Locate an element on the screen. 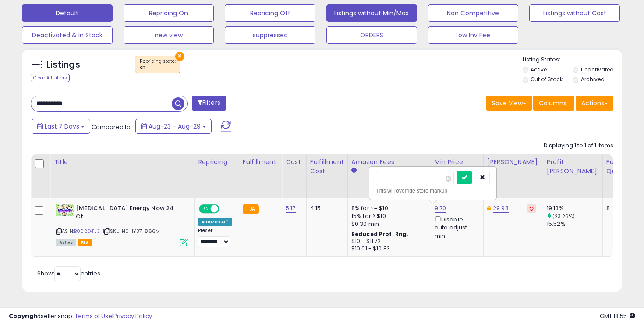  i: This overrides the store level Dynamic Max Price for this listing is located at coordinates (489, 207).